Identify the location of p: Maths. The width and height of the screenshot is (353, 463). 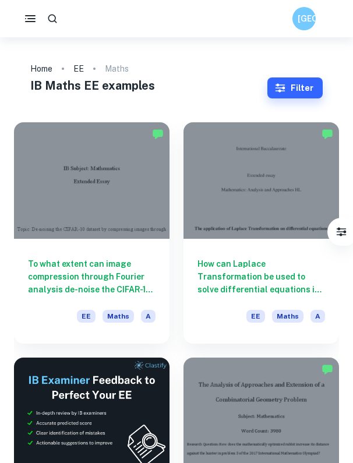
(116, 69).